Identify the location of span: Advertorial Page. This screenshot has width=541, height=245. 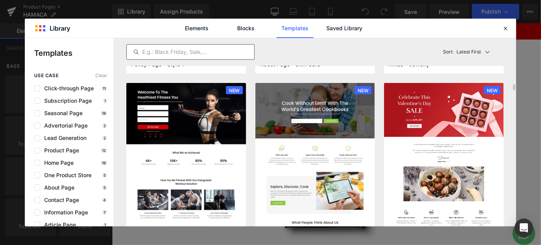
(64, 126).